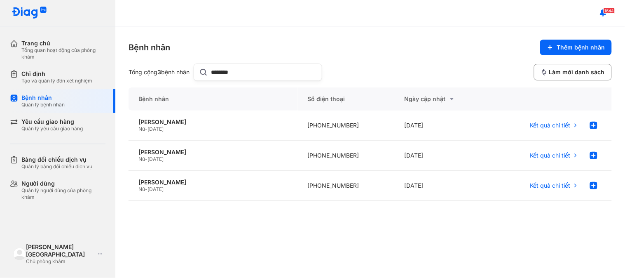 This screenshot has height=278, width=625. I want to click on span: 1644, so click(610, 11).